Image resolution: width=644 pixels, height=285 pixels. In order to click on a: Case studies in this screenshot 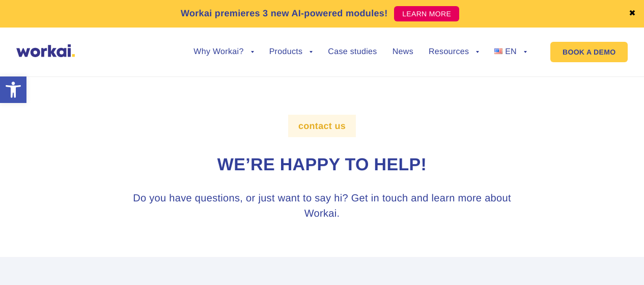, I will do `click(352, 52)`.